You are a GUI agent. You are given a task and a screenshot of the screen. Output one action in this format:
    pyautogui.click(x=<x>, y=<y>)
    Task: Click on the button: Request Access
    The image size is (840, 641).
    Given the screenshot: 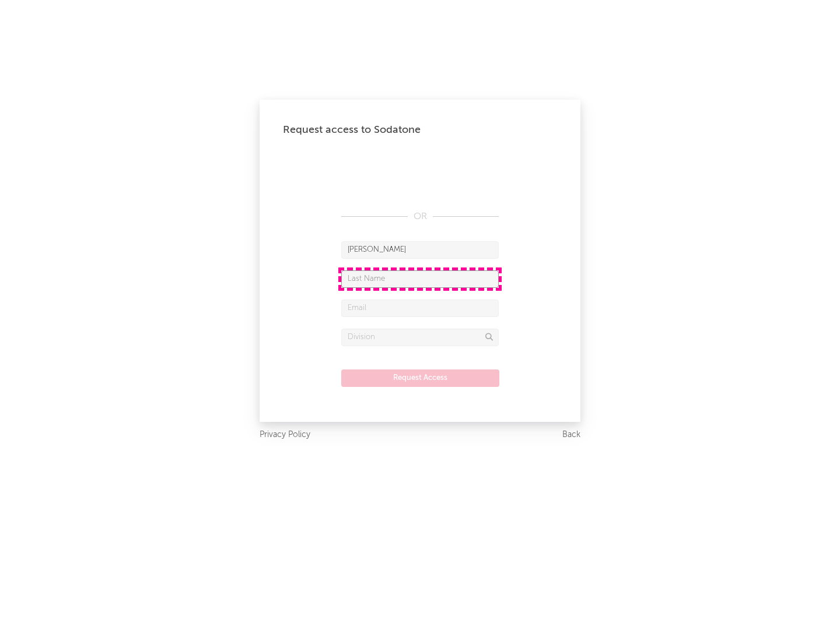 What is the action you would take?
    pyautogui.click(x=420, y=378)
    